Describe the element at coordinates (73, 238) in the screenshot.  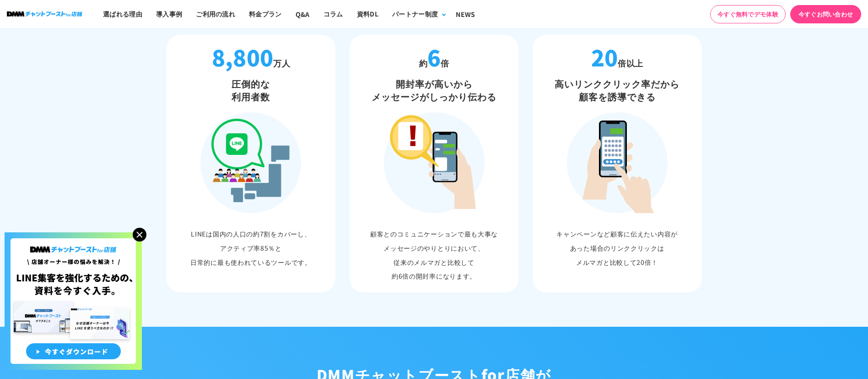
I see `a: 店舗オーナー様の悩みを解決!LINE集客を狂化するための資料を今すぐ入手!` at that location.